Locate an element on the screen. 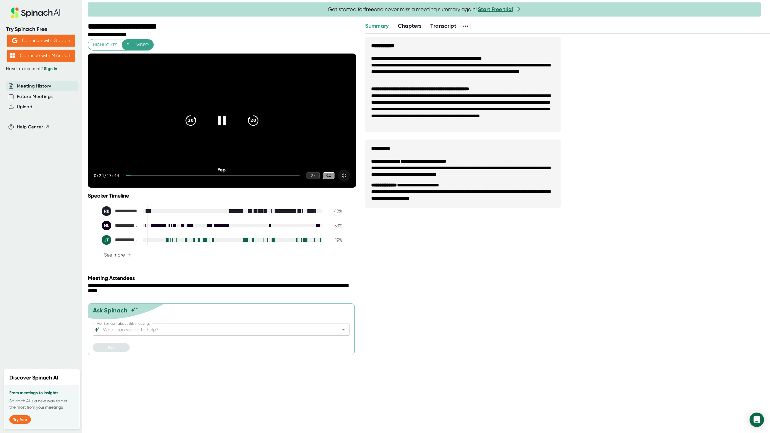 This screenshot has width=770, height=433. div: 19 % is located at coordinates (335, 240).